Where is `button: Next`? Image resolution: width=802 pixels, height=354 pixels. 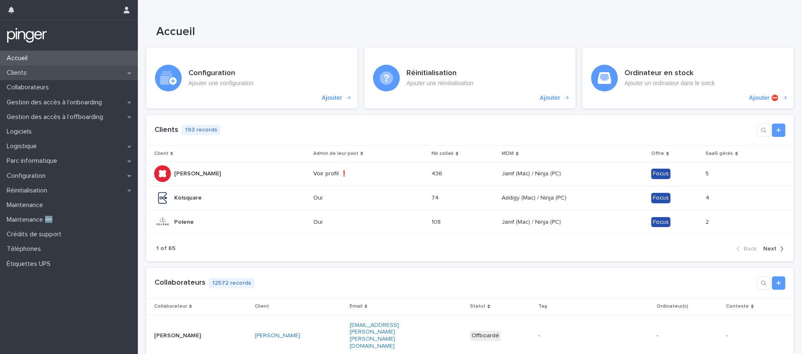 button: Next is located at coordinates (772, 249).